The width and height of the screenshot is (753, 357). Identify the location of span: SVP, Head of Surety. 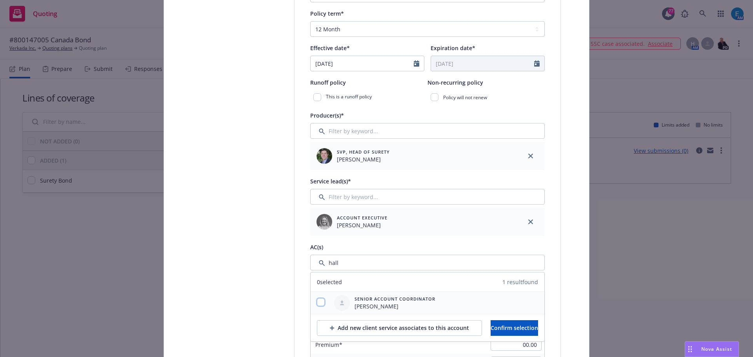
(363, 152).